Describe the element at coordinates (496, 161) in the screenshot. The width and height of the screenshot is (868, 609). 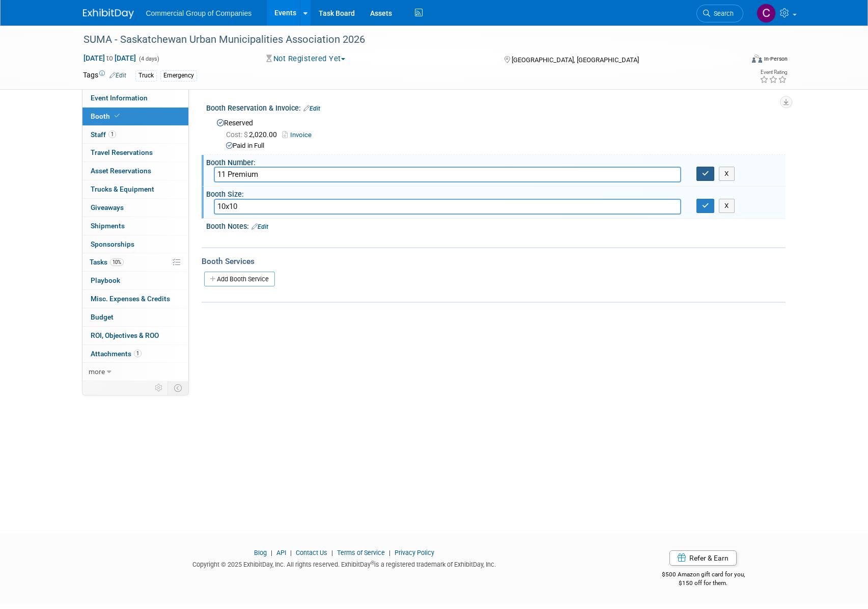
I see `div: Booth Number:` at that location.